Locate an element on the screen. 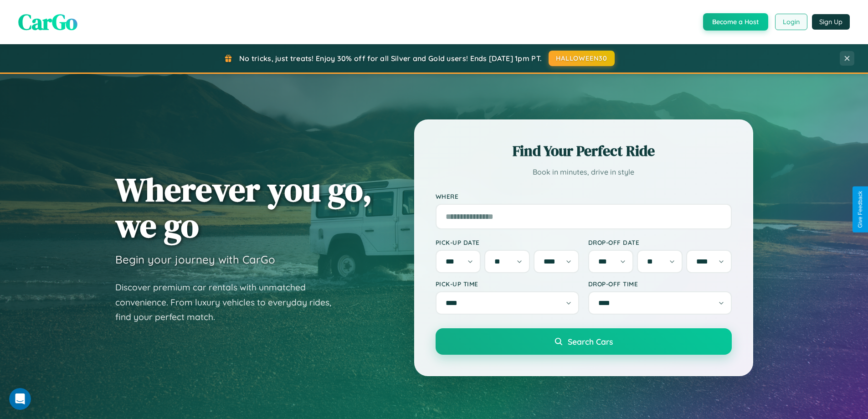 The width and height of the screenshot is (868, 419). span: CarGo is located at coordinates (48, 22).